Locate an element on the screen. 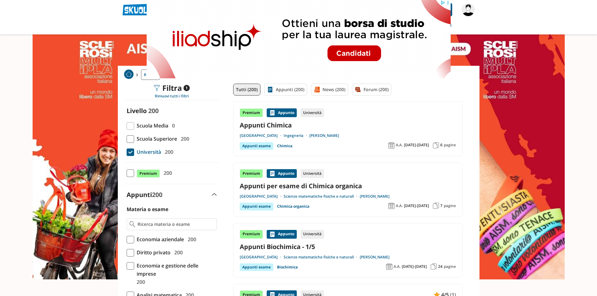 This screenshot has width=597, height=296. img: Apri e chiudi sezione is located at coordinates (214, 195).